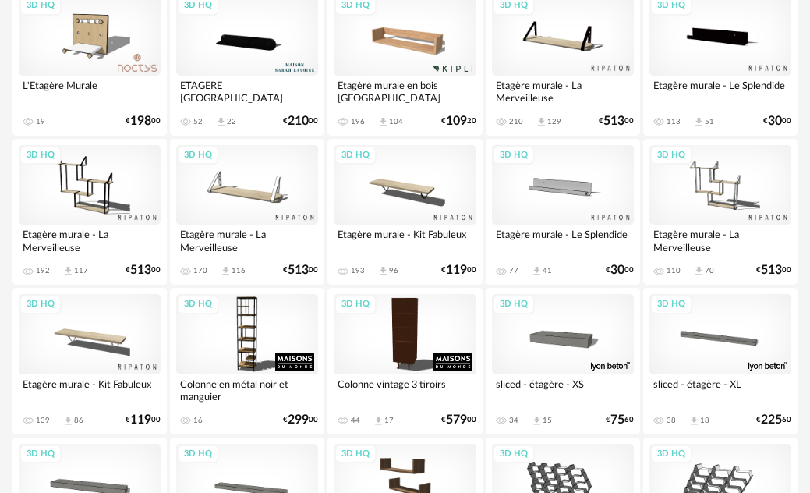  Describe the element at coordinates (674, 271) in the screenshot. I see `div: 110` at that location.